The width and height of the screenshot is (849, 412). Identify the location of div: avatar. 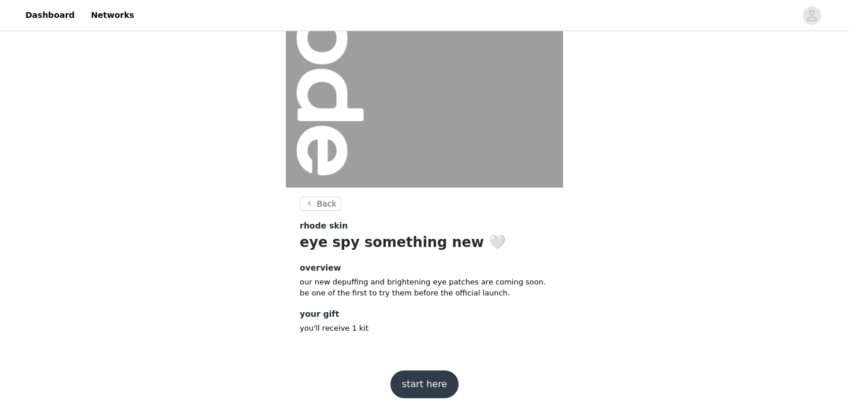
(812, 16).